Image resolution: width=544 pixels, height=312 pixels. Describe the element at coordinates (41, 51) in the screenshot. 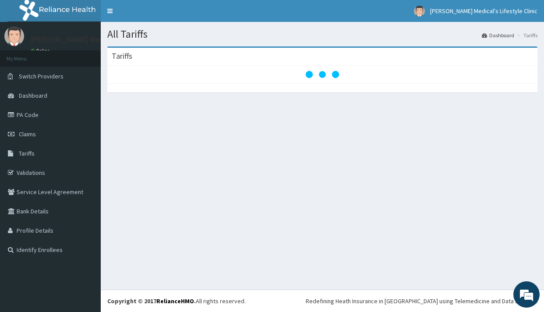

I see `a: Online` at that location.